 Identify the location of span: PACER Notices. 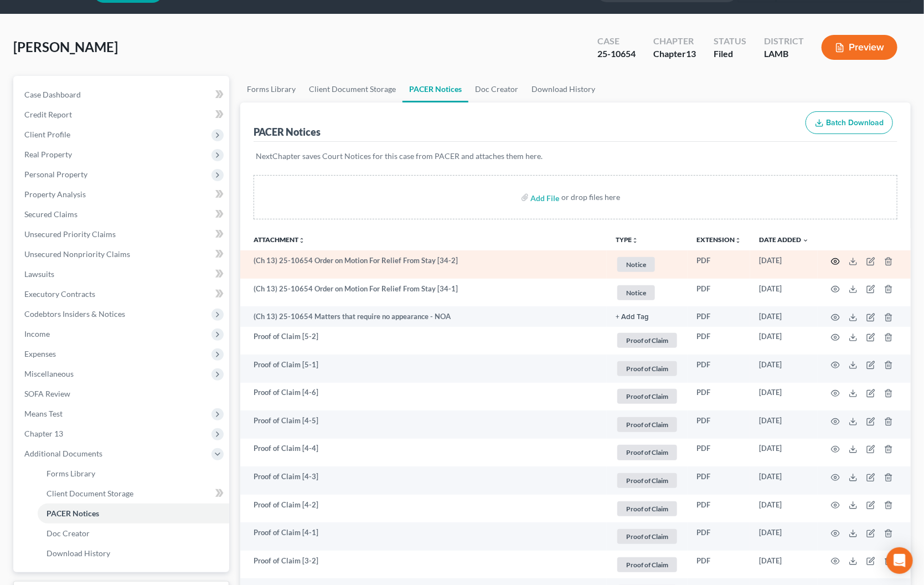
(72, 513).